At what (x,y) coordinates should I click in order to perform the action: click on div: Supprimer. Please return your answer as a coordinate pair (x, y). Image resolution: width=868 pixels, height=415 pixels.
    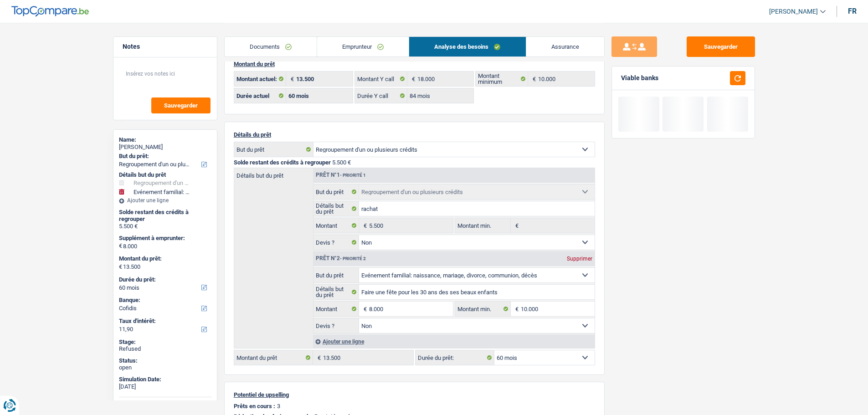
    Looking at the image, I should click on (579, 259).